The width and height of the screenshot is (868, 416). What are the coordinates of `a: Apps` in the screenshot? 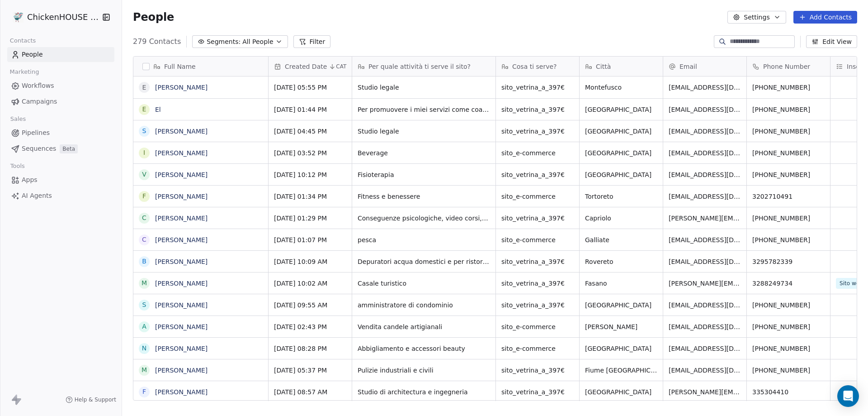 It's located at (60, 180).